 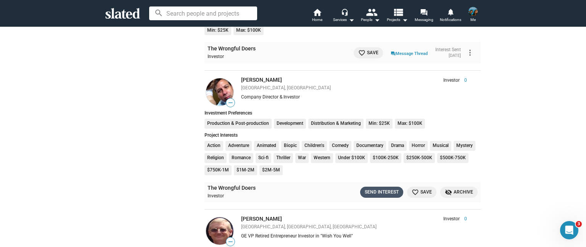 I want to click on div: GE VP Retired Entrepreneur Investor in "Wish You Well", so click(x=354, y=236).